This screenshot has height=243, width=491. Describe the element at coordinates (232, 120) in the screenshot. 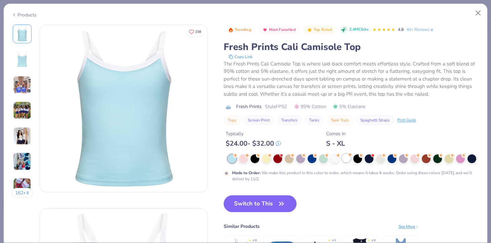

I see `button: Tops` at that location.